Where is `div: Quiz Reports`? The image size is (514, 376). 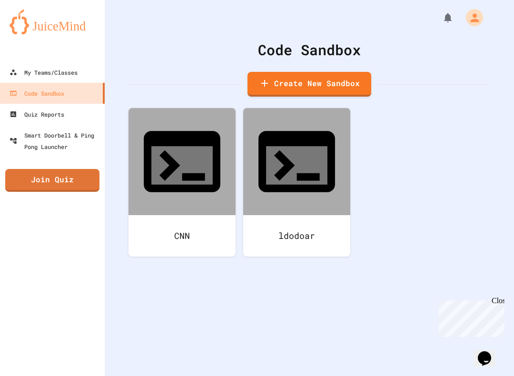
div: Quiz Reports is located at coordinates (37, 114).